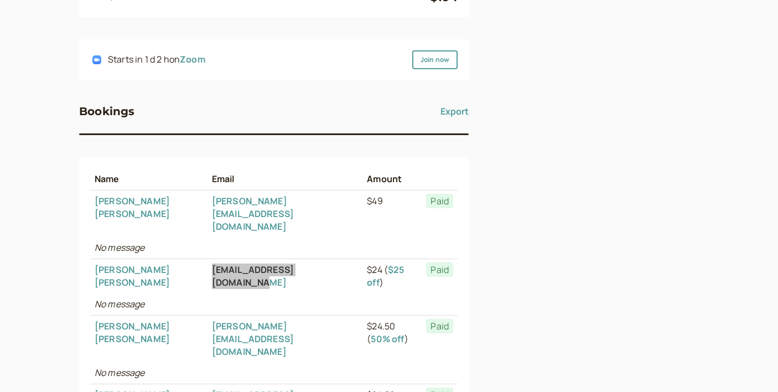 This screenshot has width=778, height=392. I want to click on th: Email, so click(285, 179).